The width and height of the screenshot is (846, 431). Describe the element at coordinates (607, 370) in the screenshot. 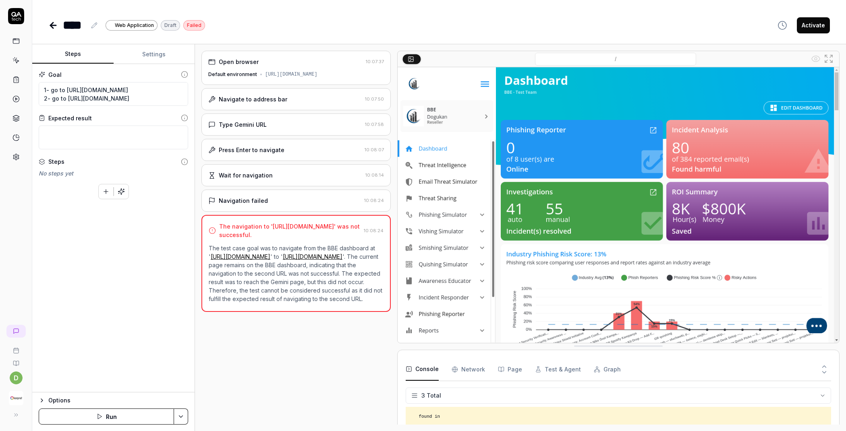

I see `button: Graph` at that location.